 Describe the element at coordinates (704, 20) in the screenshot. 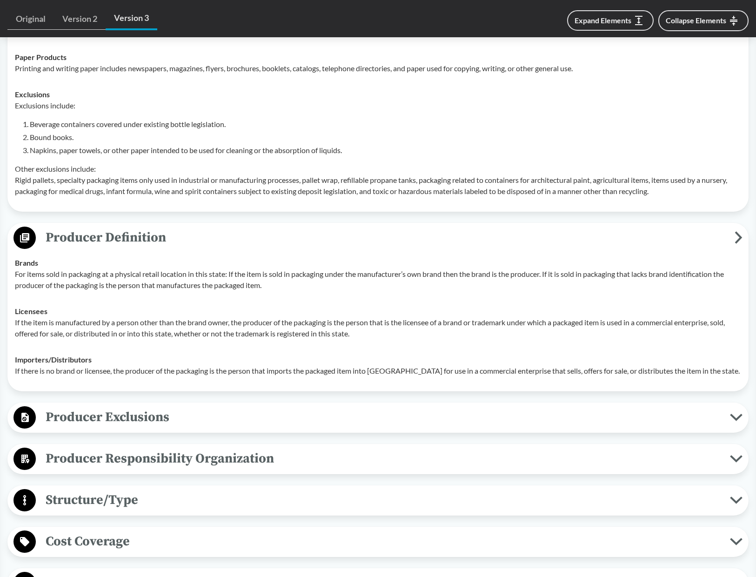

I see `button: Collapse Elements` at that location.